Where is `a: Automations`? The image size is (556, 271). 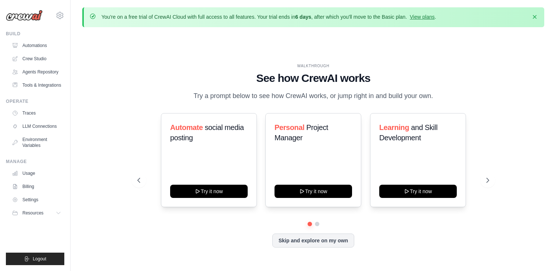 a: Automations is located at coordinates (36, 46).